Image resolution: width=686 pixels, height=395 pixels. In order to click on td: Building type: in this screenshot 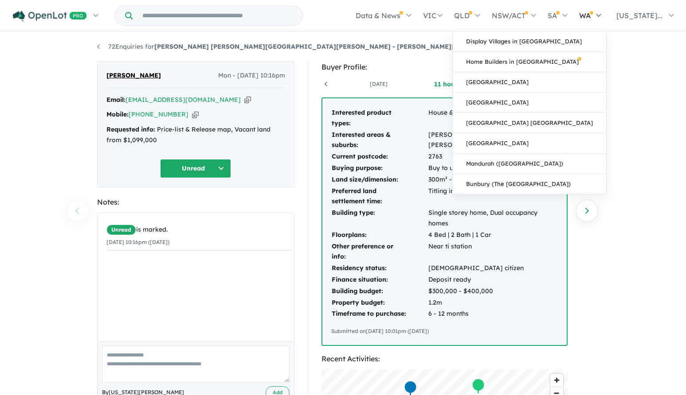, I will do `click(379, 219)`.